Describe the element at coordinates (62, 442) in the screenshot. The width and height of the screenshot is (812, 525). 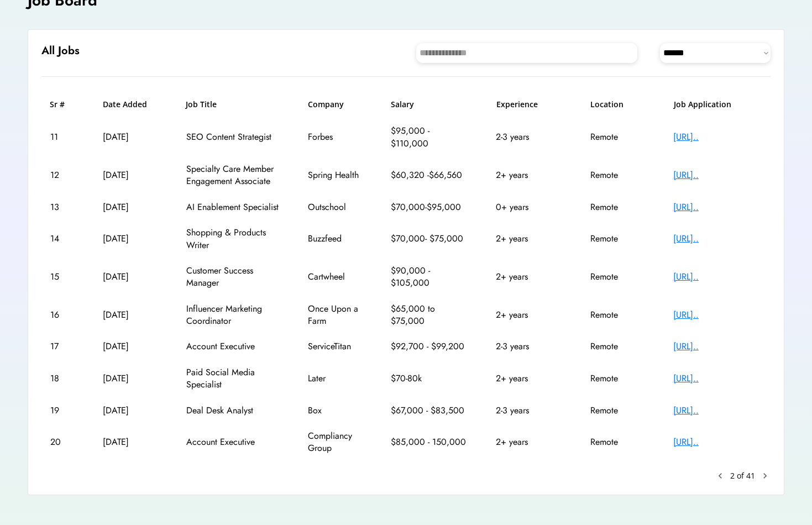
I see `div: 20` at that location.